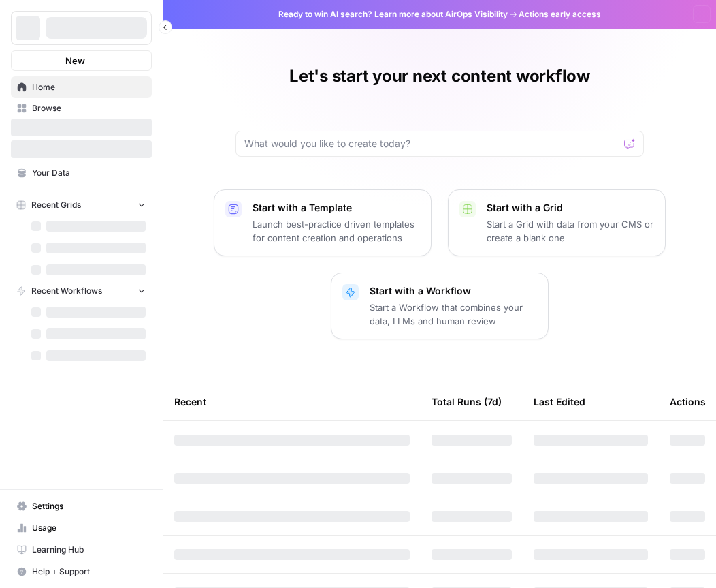 This screenshot has height=588, width=716. What do you see at coordinates (687, 401) in the screenshot?
I see `div: Actions` at bounding box center [687, 401].